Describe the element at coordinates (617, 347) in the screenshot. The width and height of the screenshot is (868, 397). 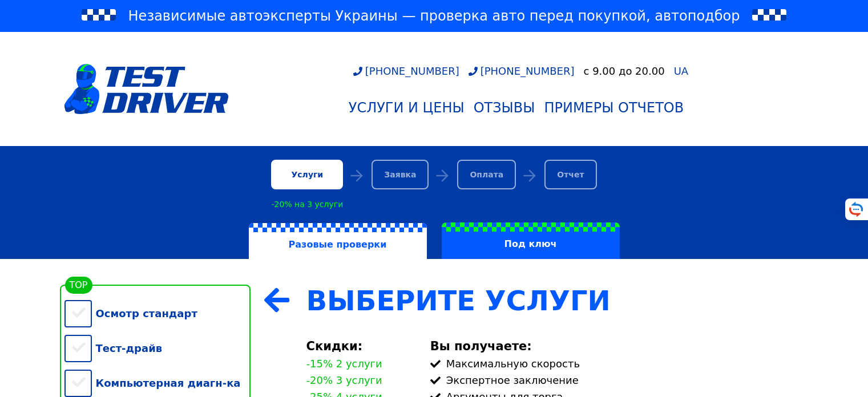
I see `div: Вы получаете:` at that location.